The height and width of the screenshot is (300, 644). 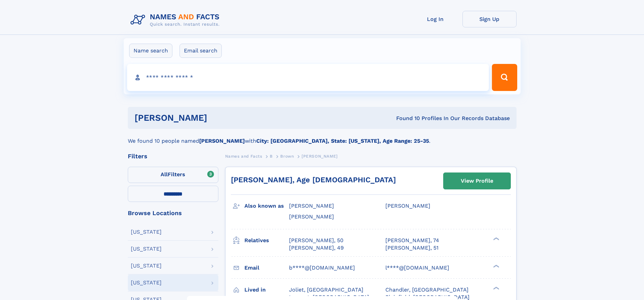 What do you see at coordinates (267, 289) in the screenshot?
I see `h3: Lived in` at bounding box center [267, 289].